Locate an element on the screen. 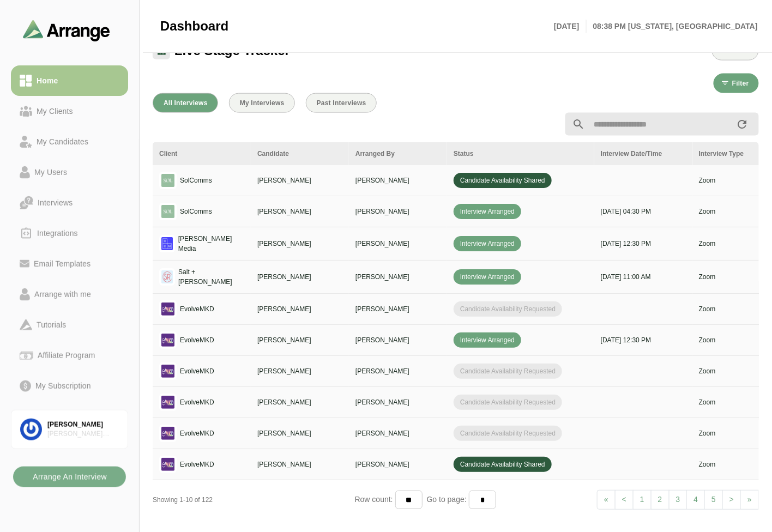 The height and width of the screenshot is (532, 772). img: arrangeai-name-small-logo.4d2b8aee.svg is located at coordinates (66, 30).